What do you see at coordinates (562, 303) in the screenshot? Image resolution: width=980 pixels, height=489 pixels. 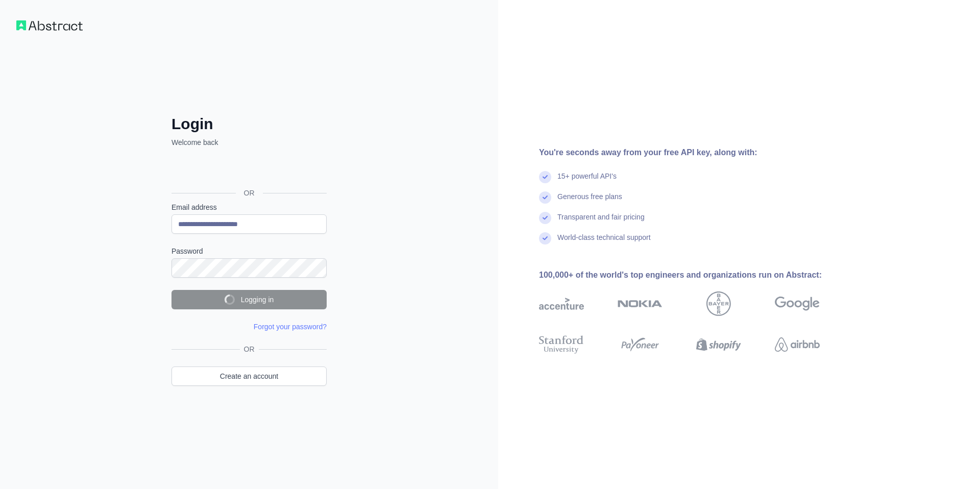 I see `img: accenture` at bounding box center [562, 303].